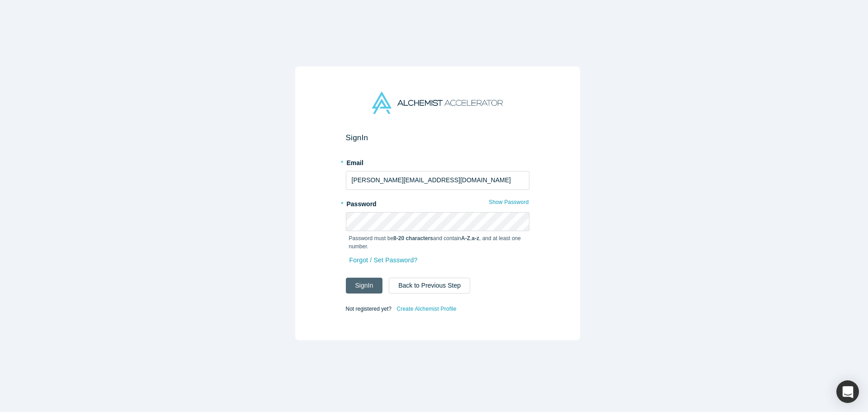 The width and height of the screenshot is (868, 412). Describe the element at coordinates (365, 286) in the screenshot. I see `button: SignIn` at that location.